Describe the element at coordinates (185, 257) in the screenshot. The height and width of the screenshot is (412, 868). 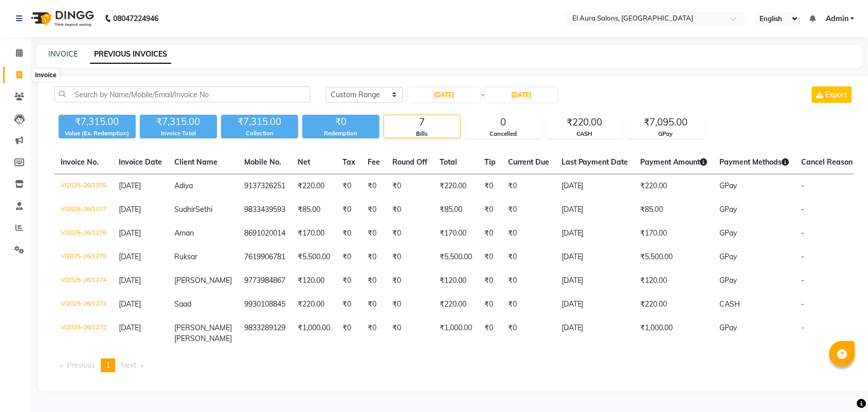
I see `span: Ruksar` at that location.